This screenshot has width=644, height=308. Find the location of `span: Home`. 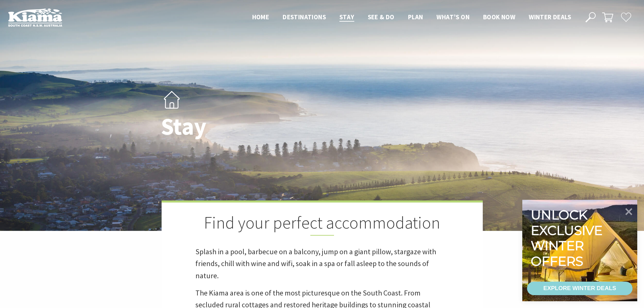

span: Home is located at coordinates (261, 17).